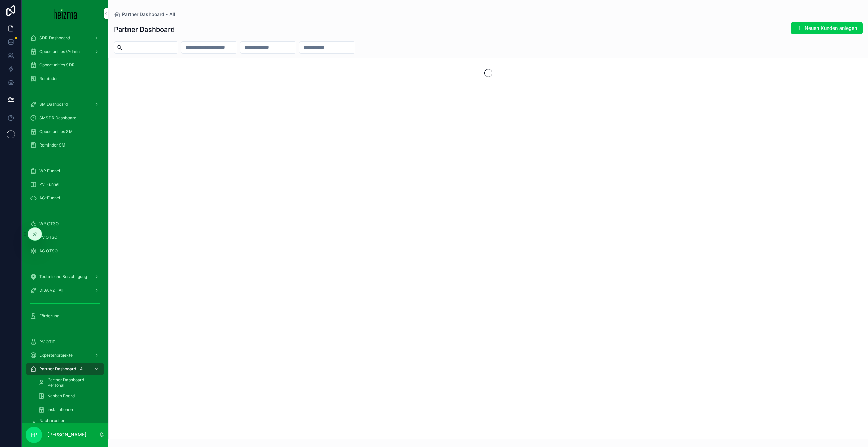 This screenshot has height=447, width=868. I want to click on button: Neuen Kunden anlegen, so click(827, 28).